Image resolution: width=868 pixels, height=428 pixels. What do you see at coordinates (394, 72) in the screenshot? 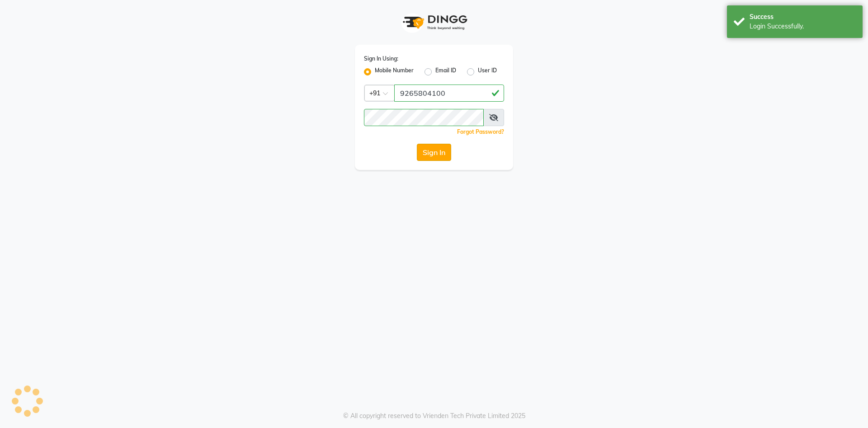
I see `label: Mobile Number` at bounding box center [394, 72].